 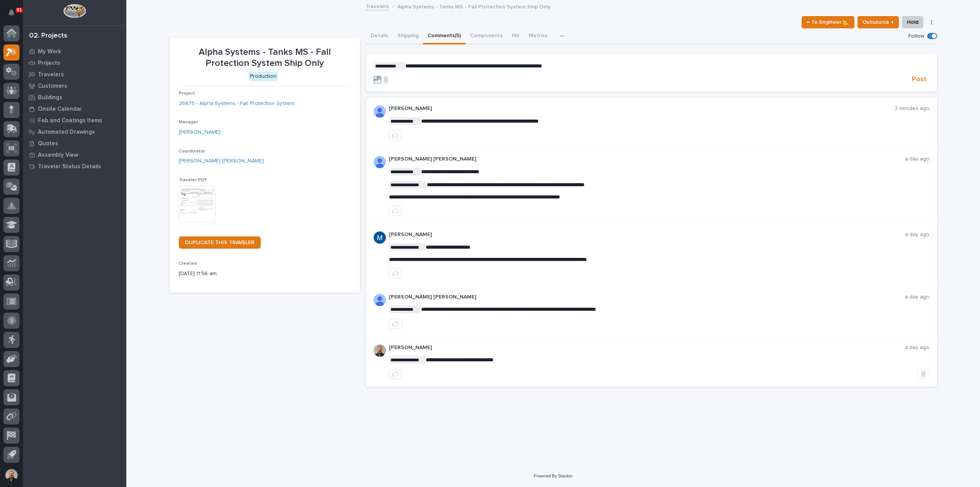 I want to click on p: 91, so click(x=19, y=10).